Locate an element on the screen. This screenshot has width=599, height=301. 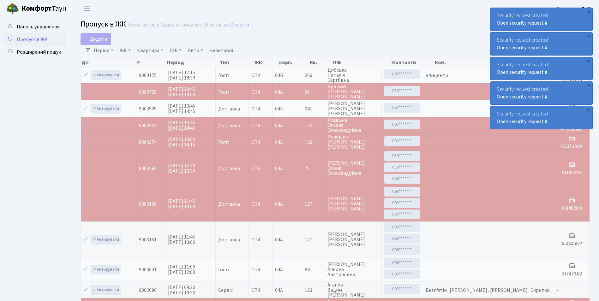
span: Панель управління is located at coordinates (38, 27).